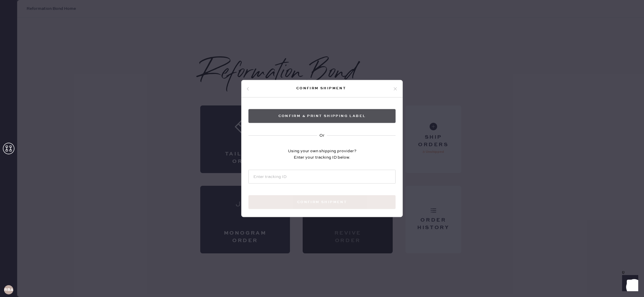 Image resolution: width=644 pixels, height=297 pixels. Describe the element at coordinates (321, 88) in the screenshot. I see `div: Confirm shipment` at that location.